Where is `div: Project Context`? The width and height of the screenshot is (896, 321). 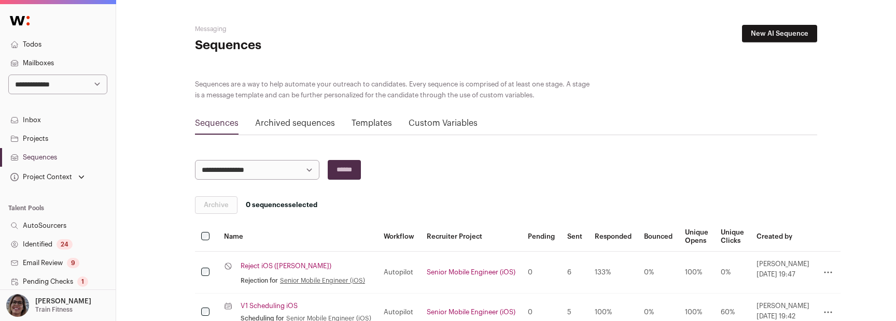
div: Project Context is located at coordinates (40, 177).